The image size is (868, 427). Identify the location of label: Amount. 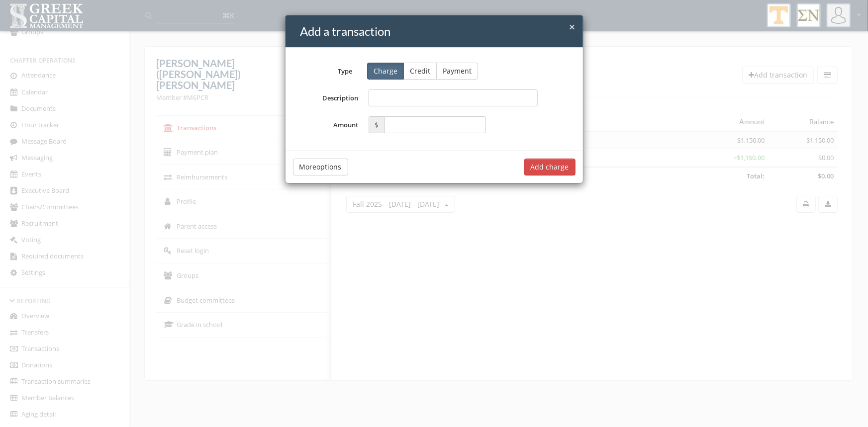
(328, 125).